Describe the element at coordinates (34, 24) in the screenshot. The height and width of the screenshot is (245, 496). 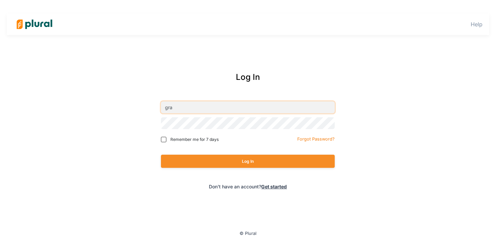
I see `img: Logo for Plural` at that location.